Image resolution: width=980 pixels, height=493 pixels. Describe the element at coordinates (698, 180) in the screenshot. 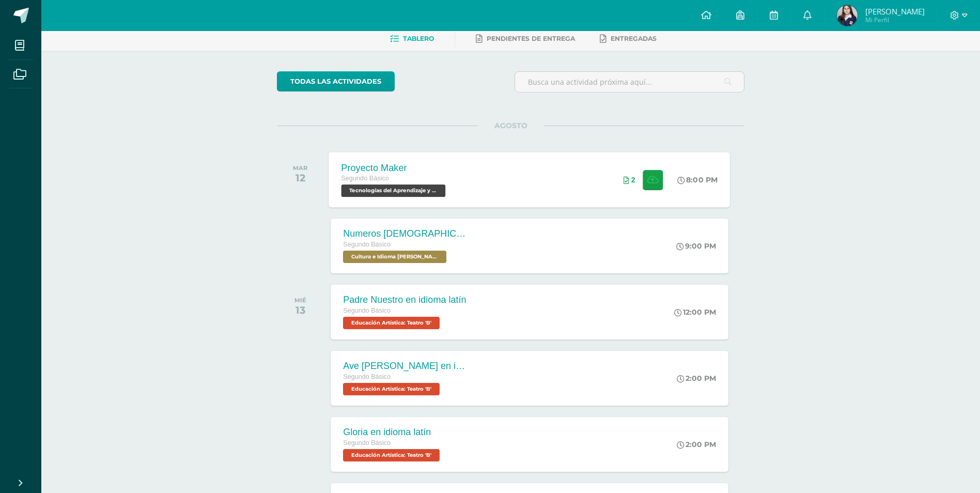

I see `div: 8:00 PM` at that location.